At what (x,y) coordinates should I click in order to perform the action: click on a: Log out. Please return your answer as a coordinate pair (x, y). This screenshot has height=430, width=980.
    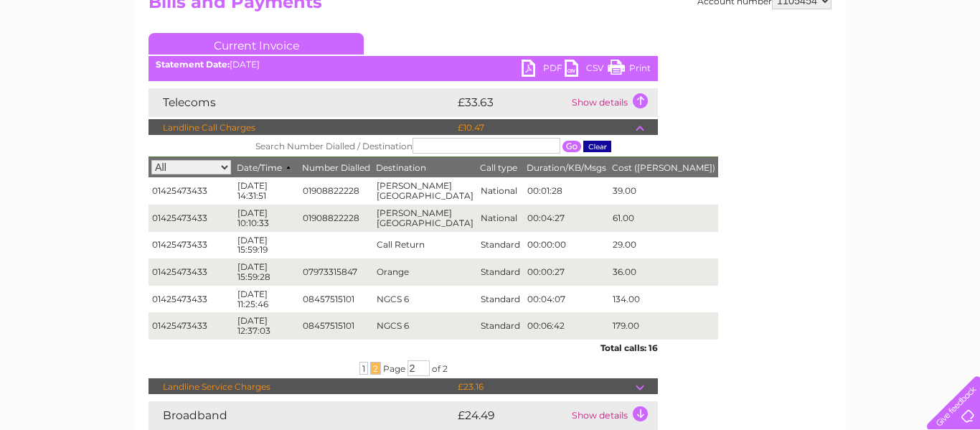
    Looking at the image, I should click on (949, 66).